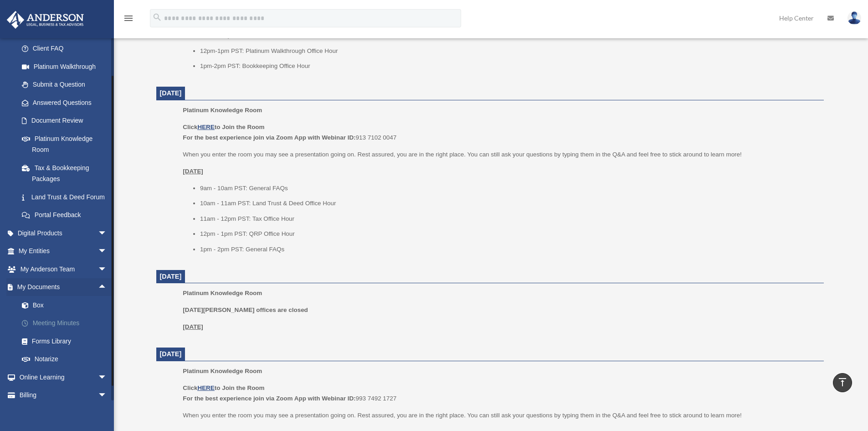 The width and height of the screenshot is (868, 431). What do you see at coordinates (129, 20) in the screenshot?
I see `a: menu` at bounding box center [129, 20].